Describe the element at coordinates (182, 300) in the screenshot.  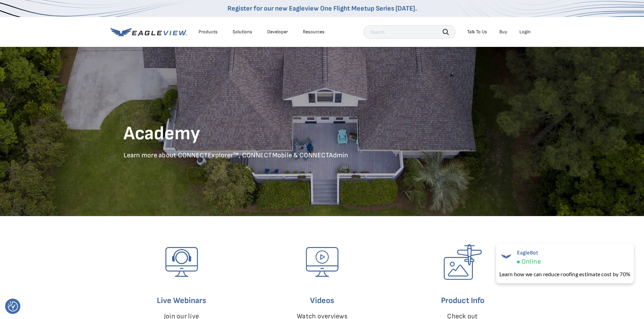
I see `h6: Live Webinars` at that location.